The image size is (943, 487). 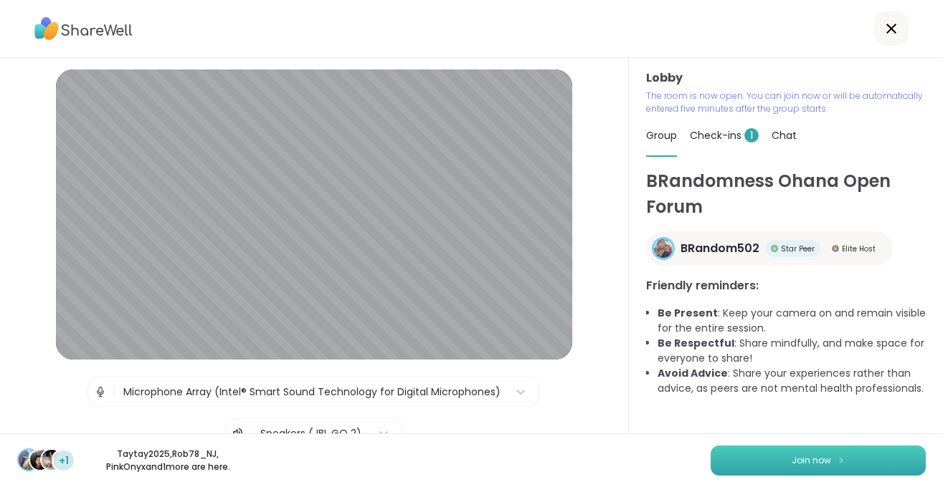 I want to click on span: Join now, so click(x=811, y=461).